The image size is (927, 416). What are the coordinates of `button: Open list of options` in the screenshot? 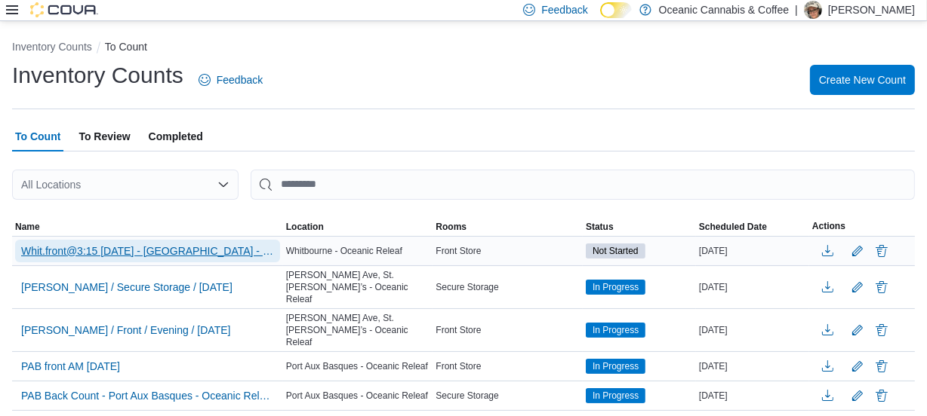 It's located at (223, 185).